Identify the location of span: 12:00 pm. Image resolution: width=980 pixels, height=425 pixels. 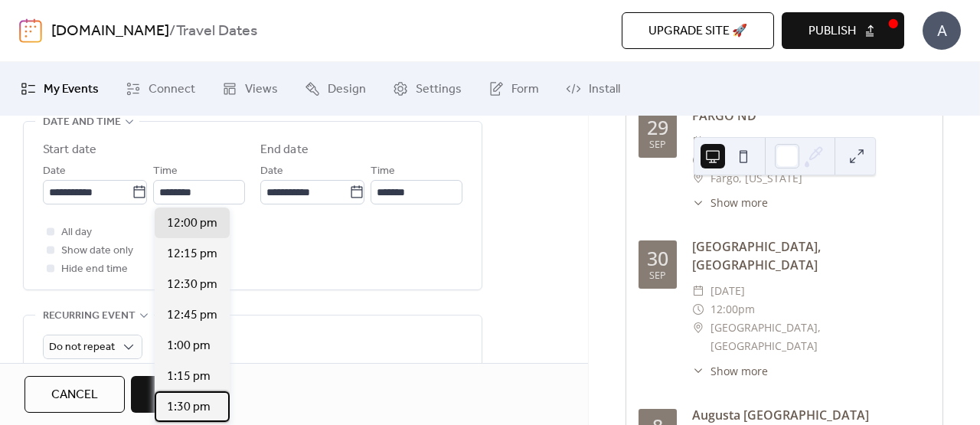
(192, 224).